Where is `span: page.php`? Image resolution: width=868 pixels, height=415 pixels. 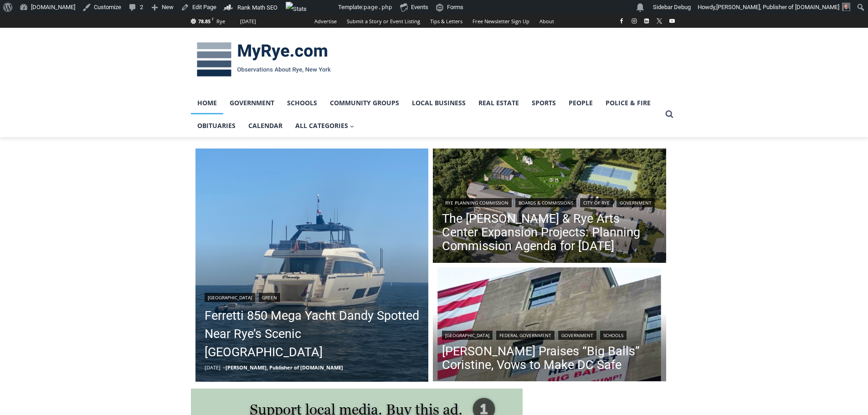 span: page.php is located at coordinates (378, 7).